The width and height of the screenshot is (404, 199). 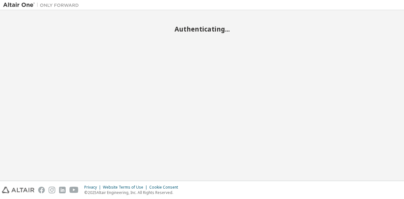 What do you see at coordinates (126, 188) in the screenshot?
I see `div: Website Terms of Use` at bounding box center [126, 188].